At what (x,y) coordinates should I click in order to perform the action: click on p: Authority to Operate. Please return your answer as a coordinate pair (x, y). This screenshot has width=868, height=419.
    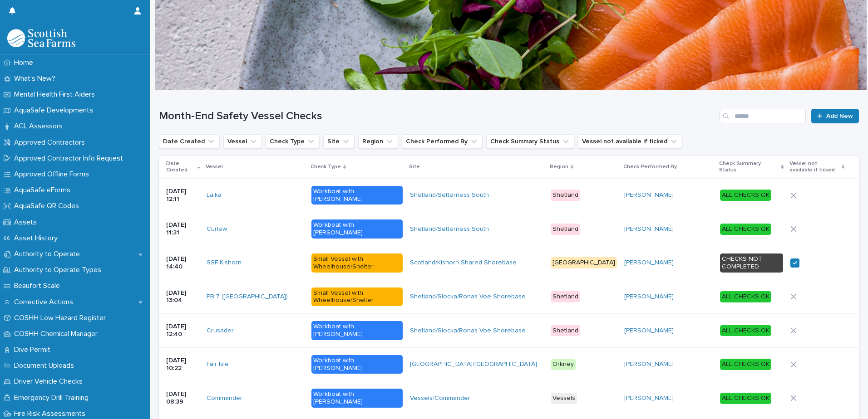
    Looking at the image, I should click on (49, 254).